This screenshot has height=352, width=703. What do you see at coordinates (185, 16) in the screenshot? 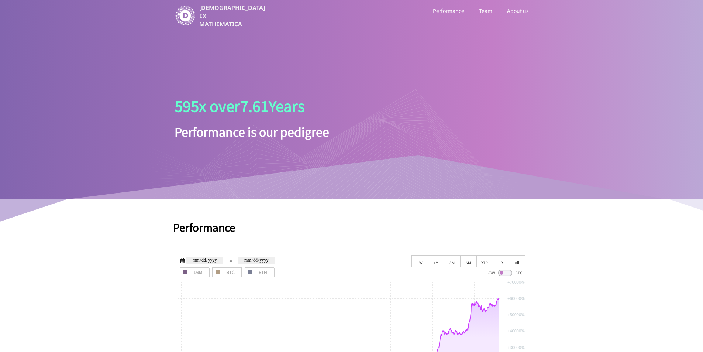
I see `img: image` at bounding box center [185, 16].